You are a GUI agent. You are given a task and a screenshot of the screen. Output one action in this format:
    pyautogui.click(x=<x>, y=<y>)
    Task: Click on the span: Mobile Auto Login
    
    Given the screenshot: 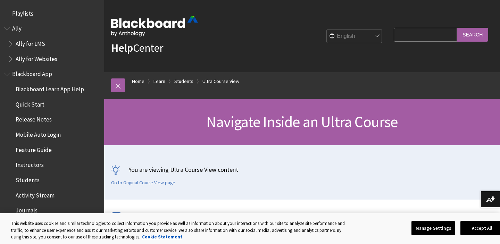 What is the action you would take?
    pyautogui.click(x=38, y=133)
    